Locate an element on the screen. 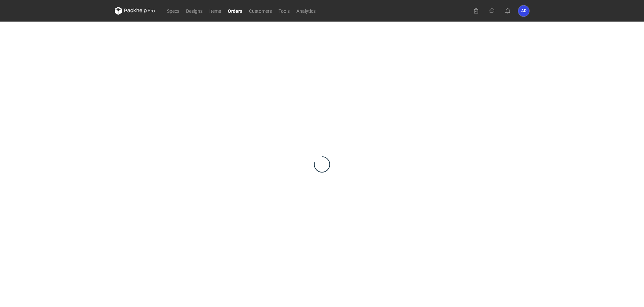 Image resolution: width=644 pixels, height=307 pixels. figcaption: AD is located at coordinates (523, 11).